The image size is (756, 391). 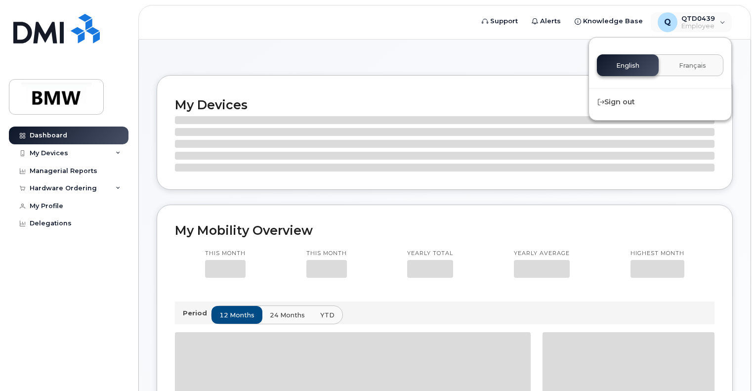 I want to click on span: YTD, so click(x=327, y=315).